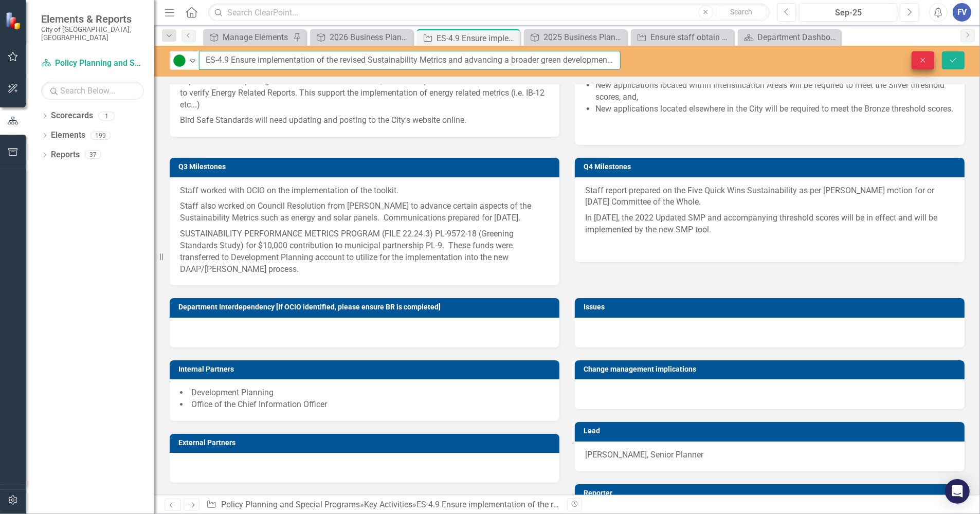  Describe the element at coordinates (690, 37) in the screenshot. I see `div: Ensure staff obtain and maintain required professional qualifications and continuous learning cre...` at that location.